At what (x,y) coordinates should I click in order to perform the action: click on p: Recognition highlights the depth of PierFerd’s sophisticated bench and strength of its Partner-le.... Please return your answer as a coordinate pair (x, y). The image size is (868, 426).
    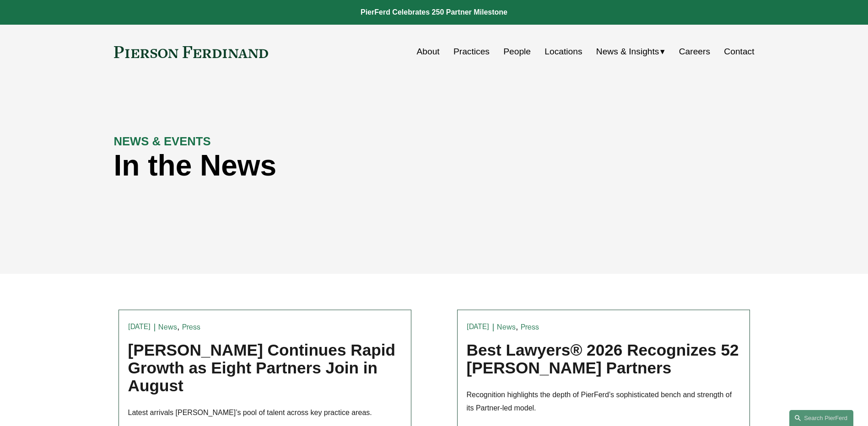
    Looking at the image, I should click on (604, 403).